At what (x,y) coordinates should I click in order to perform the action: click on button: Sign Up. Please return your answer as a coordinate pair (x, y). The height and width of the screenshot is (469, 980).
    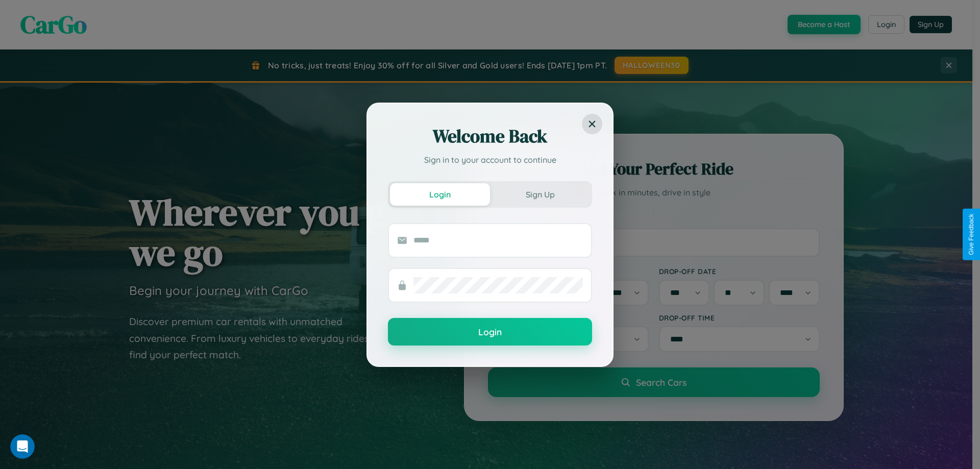
    Looking at the image, I should click on (540, 195).